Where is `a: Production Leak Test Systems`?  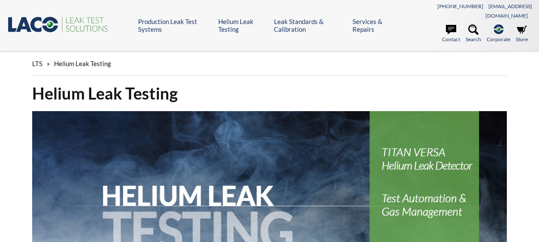 a: Production Leak Test Systems is located at coordinates (174, 25).